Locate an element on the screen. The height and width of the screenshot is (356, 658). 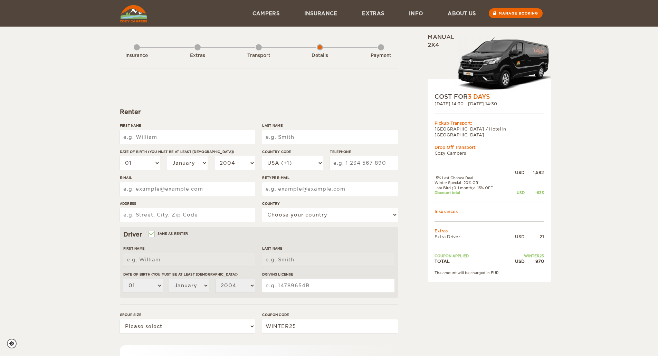
td: Insurances is located at coordinates (489, 211).